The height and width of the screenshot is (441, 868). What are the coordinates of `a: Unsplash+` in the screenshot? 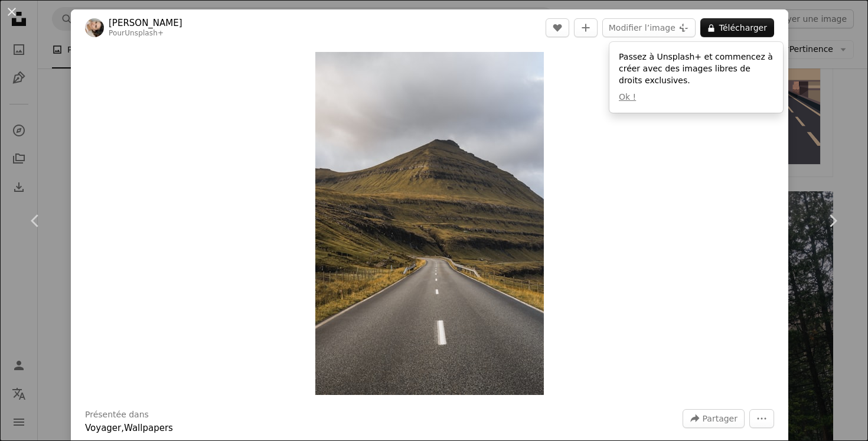 It's located at (144, 33).